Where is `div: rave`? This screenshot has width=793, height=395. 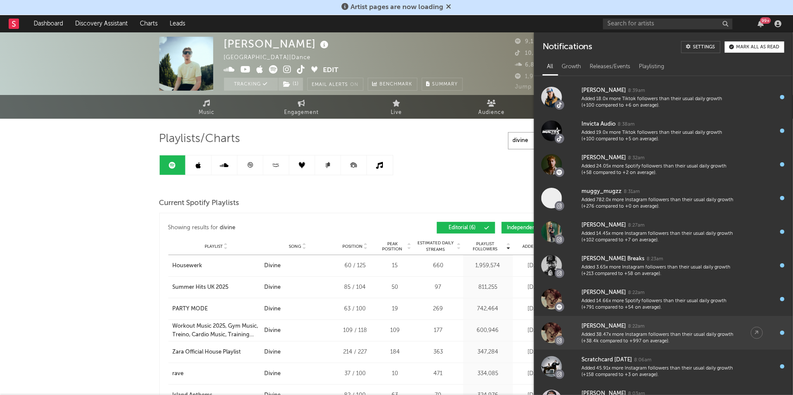 div: rave is located at coordinates (178, 374).